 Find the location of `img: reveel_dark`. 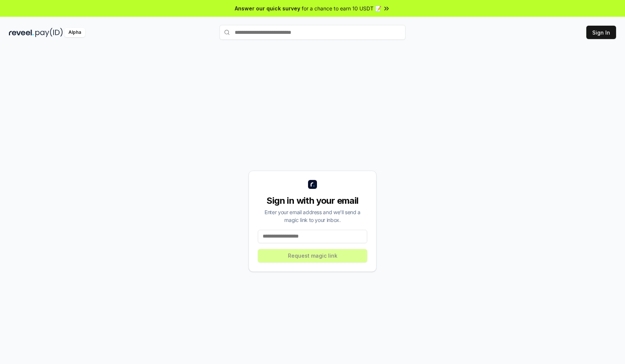

img: reveel_dark is located at coordinates (21, 33).